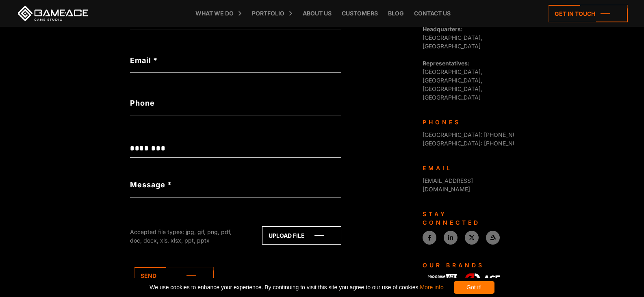 The width and height of the screenshot is (644, 297). What do you see at coordinates (235, 102) in the screenshot?
I see `label: Phone` at bounding box center [235, 102].